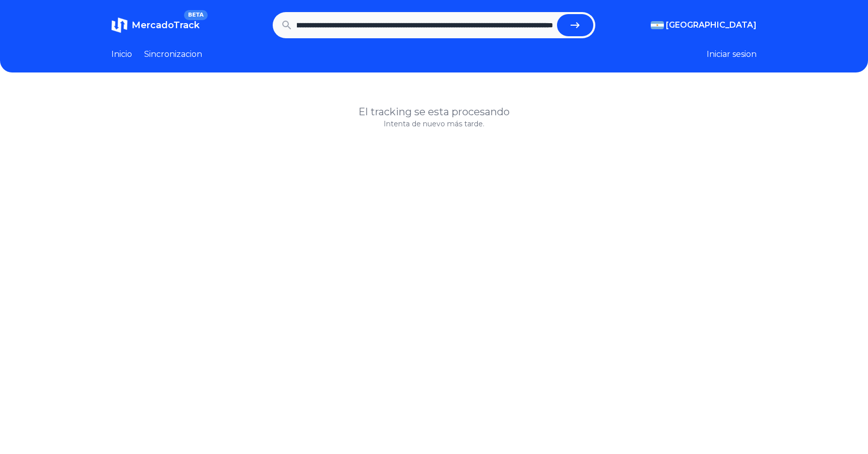  What do you see at coordinates (731, 55) in the screenshot?
I see `button: Iniciar sesion` at bounding box center [731, 55].